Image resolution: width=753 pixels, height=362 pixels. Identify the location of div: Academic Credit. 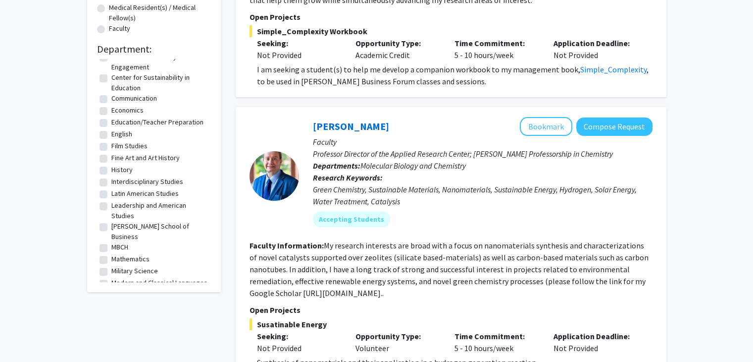
(398, 49).